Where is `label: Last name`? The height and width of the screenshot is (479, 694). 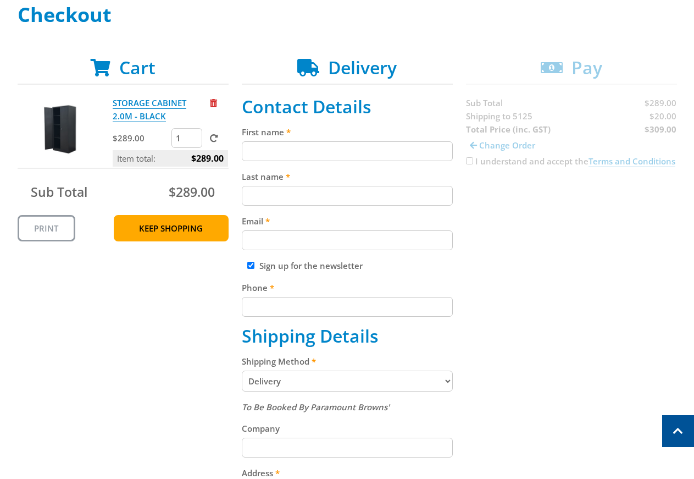 label: Last name is located at coordinates (348, 177).